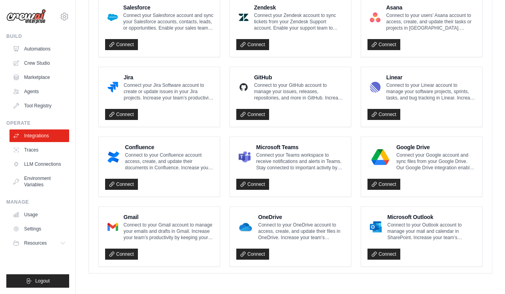 The height and width of the screenshot is (294, 505). I want to click on img: Asana Logo, so click(375, 17).